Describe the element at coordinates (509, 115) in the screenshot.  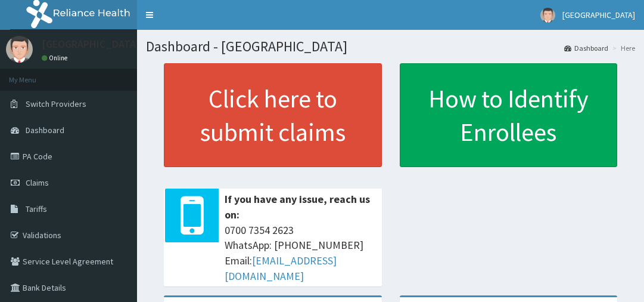
I see `a: How to Identify Enrollees` at that location.